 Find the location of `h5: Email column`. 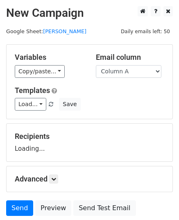

h5: Email column is located at coordinates (130, 57).